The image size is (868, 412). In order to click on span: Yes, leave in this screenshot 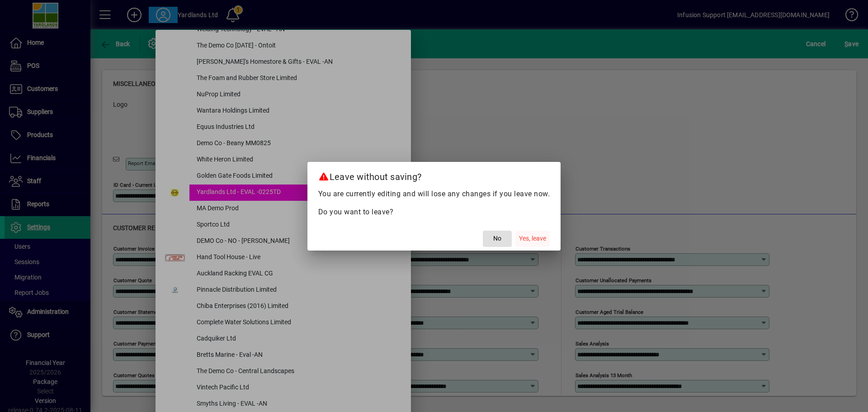, I will do `click(532, 238)`.